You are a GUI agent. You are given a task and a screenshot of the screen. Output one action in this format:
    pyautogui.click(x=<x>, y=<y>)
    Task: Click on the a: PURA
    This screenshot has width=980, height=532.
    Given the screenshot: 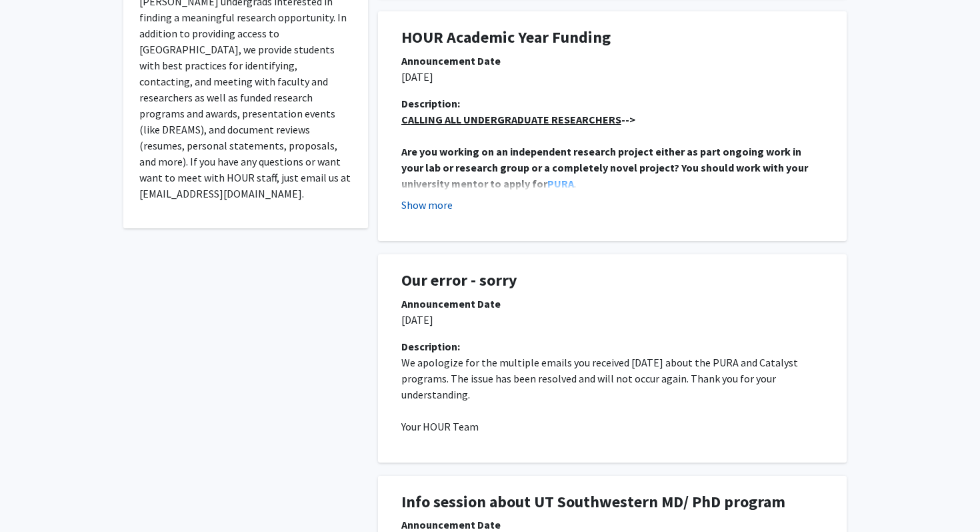 What is the action you would take?
    pyautogui.click(x=560, y=183)
    